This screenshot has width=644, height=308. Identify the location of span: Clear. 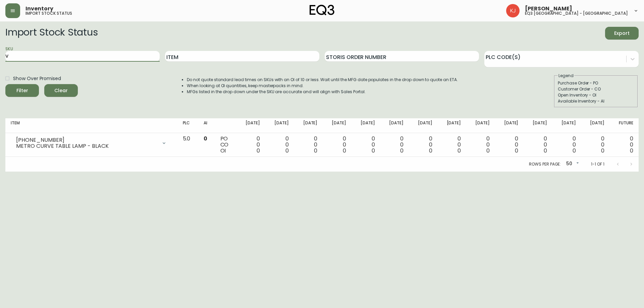
(61, 90).